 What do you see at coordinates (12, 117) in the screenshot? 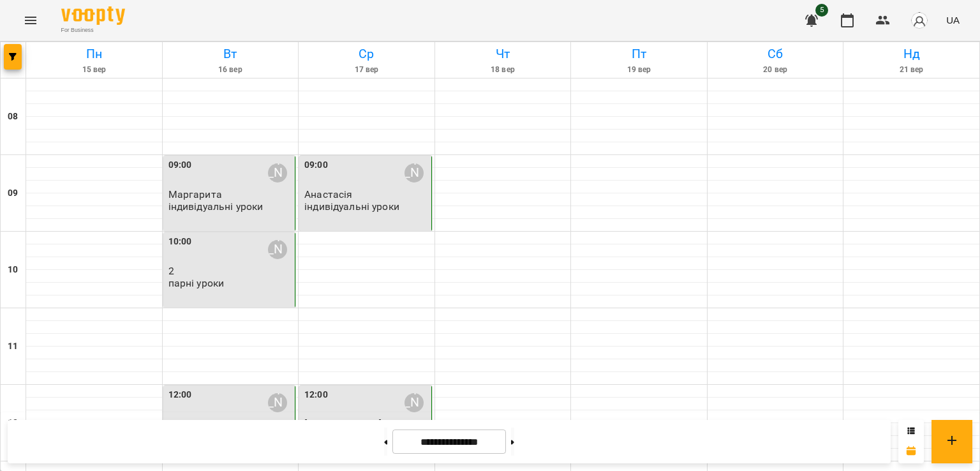
I see `h6: 08` at bounding box center [12, 117].